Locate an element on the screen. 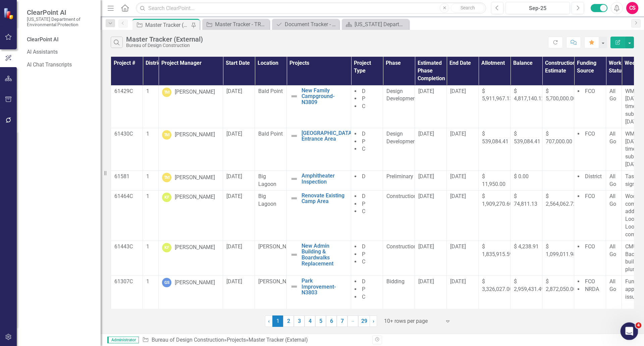  a: Park Improvement-N3803 is located at coordinates (324, 287).